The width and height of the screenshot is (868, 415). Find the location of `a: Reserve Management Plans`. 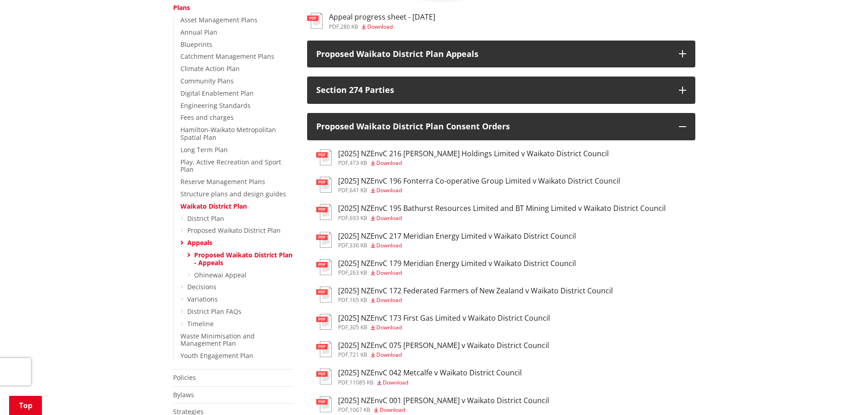

a: Reserve Management Plans is located at coordinates (223, 181).